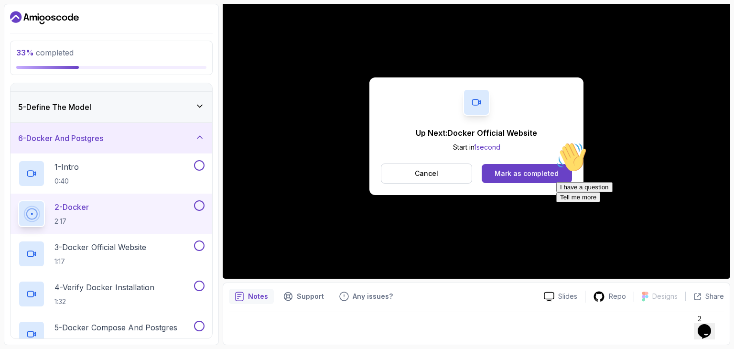 The image size is (734, 349). Describe the element at coordinates (373, 296) in the screenshot. I see `p: Any issues?` at that location.